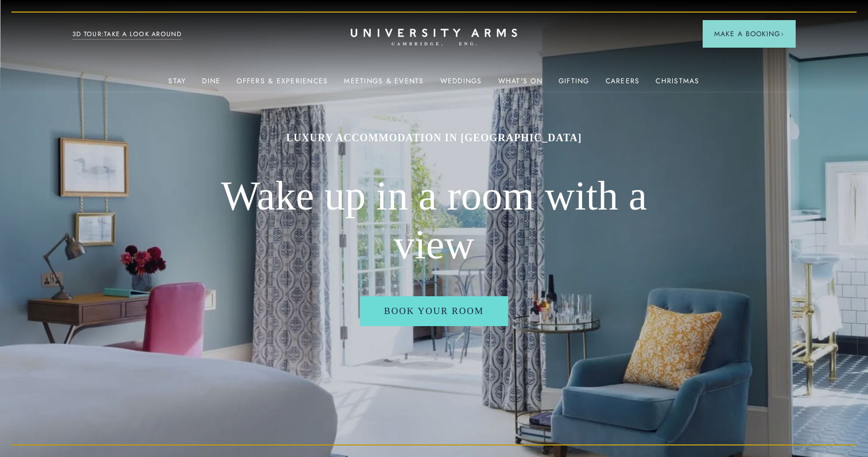 This screenshot has width=868, height=457. What do you see at coordinates (677, 84) in the screenshot?
I see `a: Christmas` at bounding box center [677, 84].